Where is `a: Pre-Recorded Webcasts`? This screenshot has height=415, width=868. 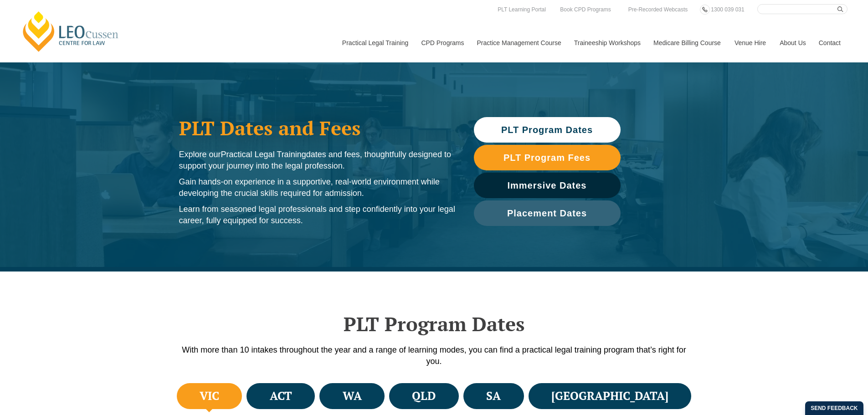 a: Pre-Recorded Webcasts is located at coordinates (658, 10).